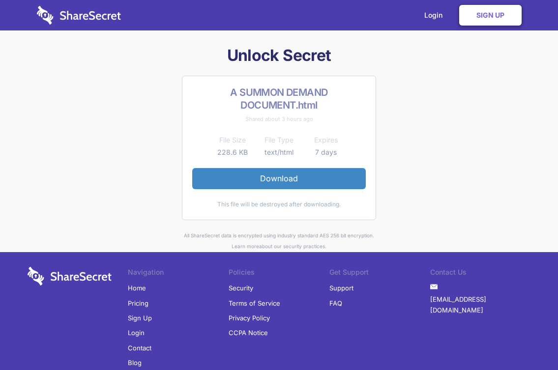 The height and width of the screenshot is (370, 558). What do you see at coordinates (326, 152) in the screenshot?
I see `td: 7 days` at bounding box center [326, 152].